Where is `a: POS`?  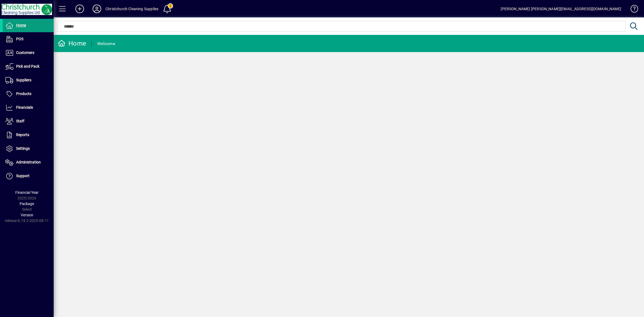 a: POS is located at coordinates (28, 39).